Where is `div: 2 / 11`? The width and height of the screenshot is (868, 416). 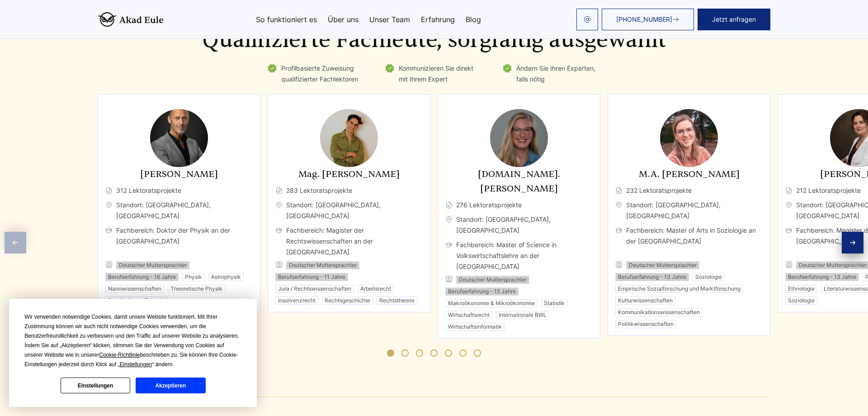 div: 2 / 11 is located at coordinates (349, 203).